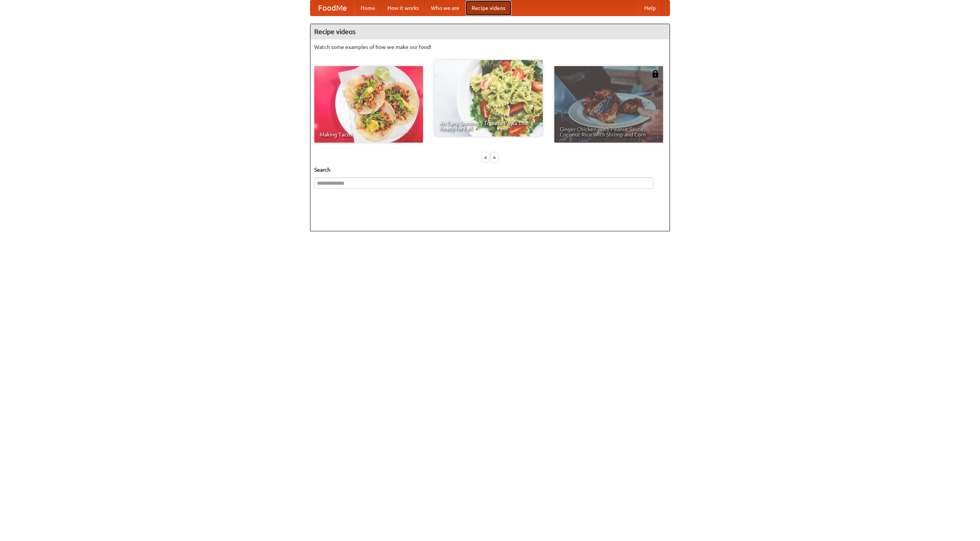 This screenshot has width=980, height=541. I want to click on img: 483408.png, so click(655, 74).